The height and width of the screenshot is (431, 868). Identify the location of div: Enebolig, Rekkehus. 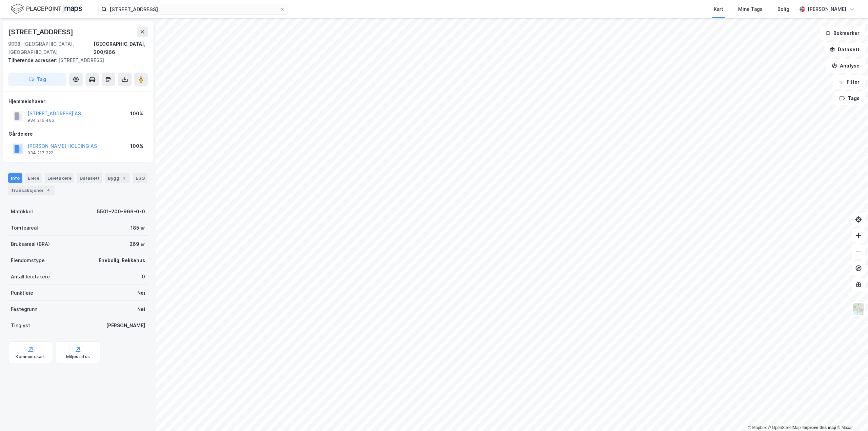
(122, 261).